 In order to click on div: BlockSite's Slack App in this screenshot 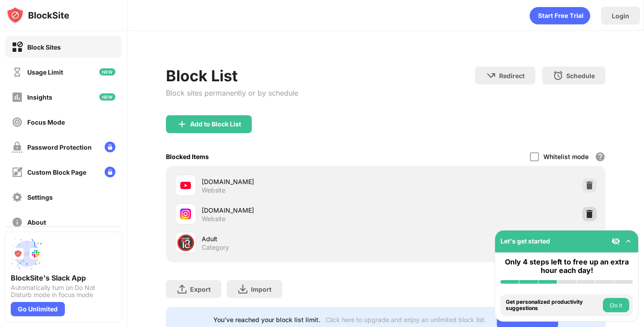, I will do `click(63, 278)`.